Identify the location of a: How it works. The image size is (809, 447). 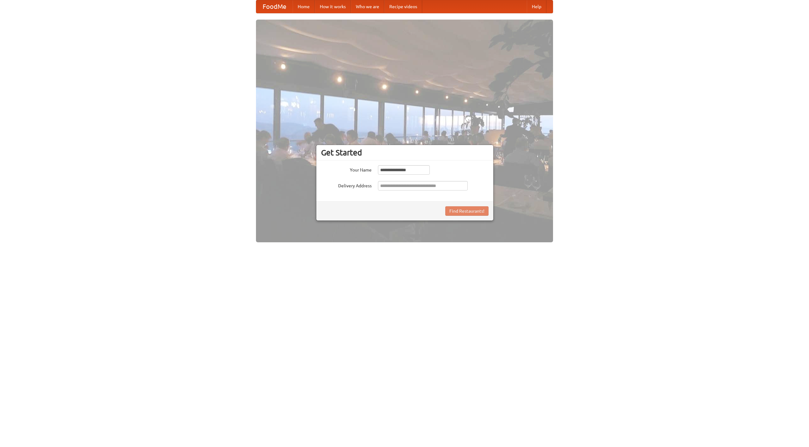
(333, 7).